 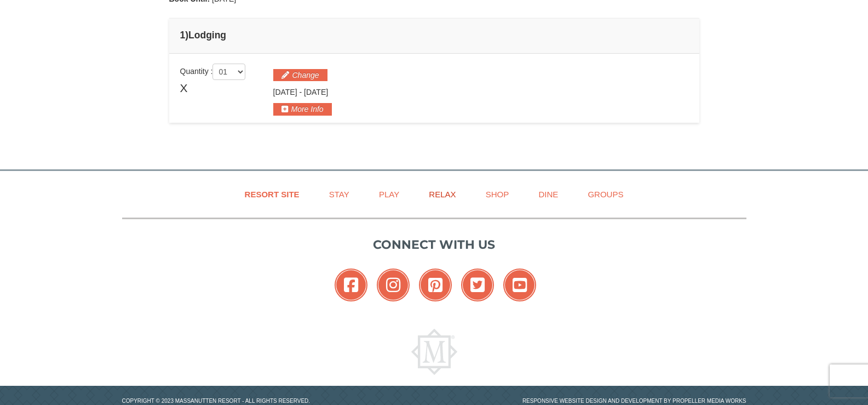 I want to click on span: X, so click(x=184, y=88).